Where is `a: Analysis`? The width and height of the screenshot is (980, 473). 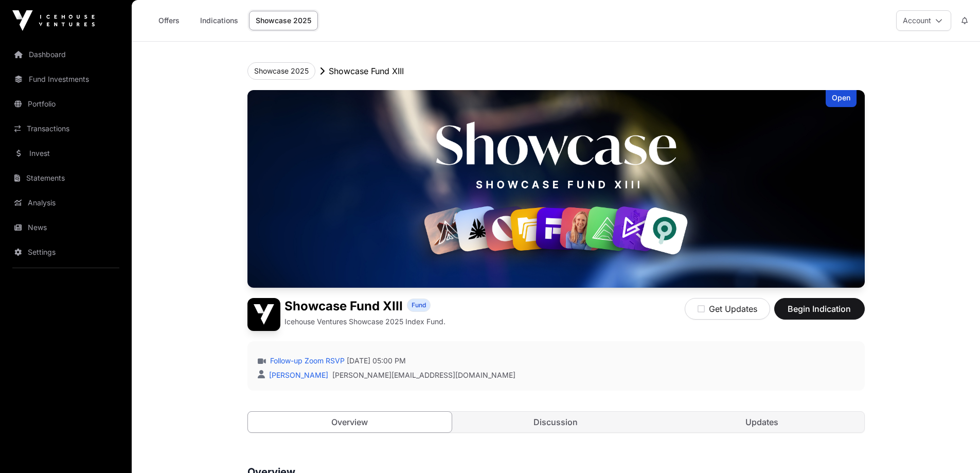 a: Analysis is located at coordinates (66, 202).